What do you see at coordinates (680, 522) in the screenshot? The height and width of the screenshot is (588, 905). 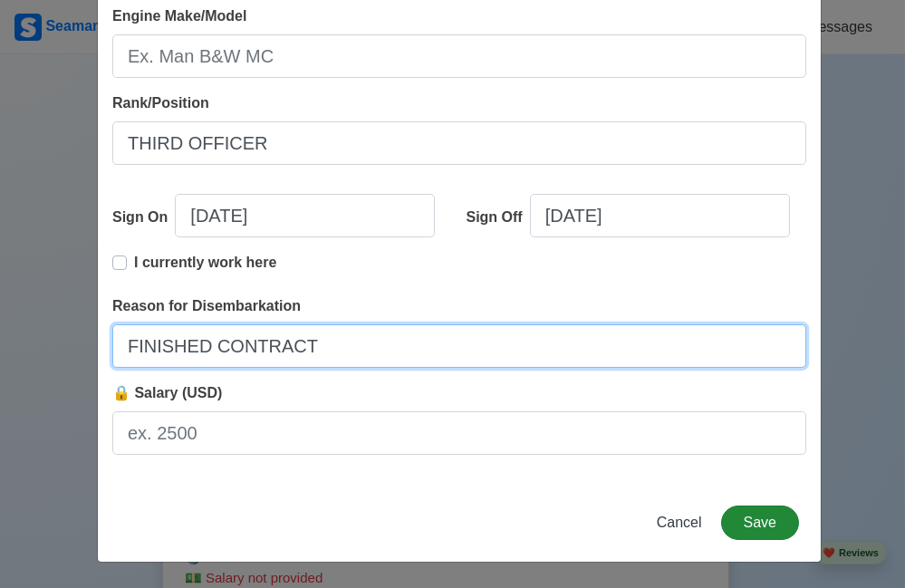 I see `span: Cancel` at bounding box center [680, 522].